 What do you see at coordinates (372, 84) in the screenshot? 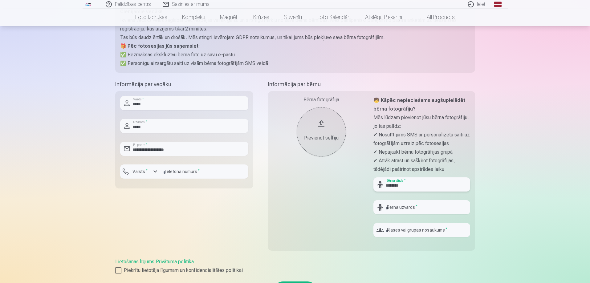
I see `h5: Informācija par bērnu` at bounding box center [372, 84].